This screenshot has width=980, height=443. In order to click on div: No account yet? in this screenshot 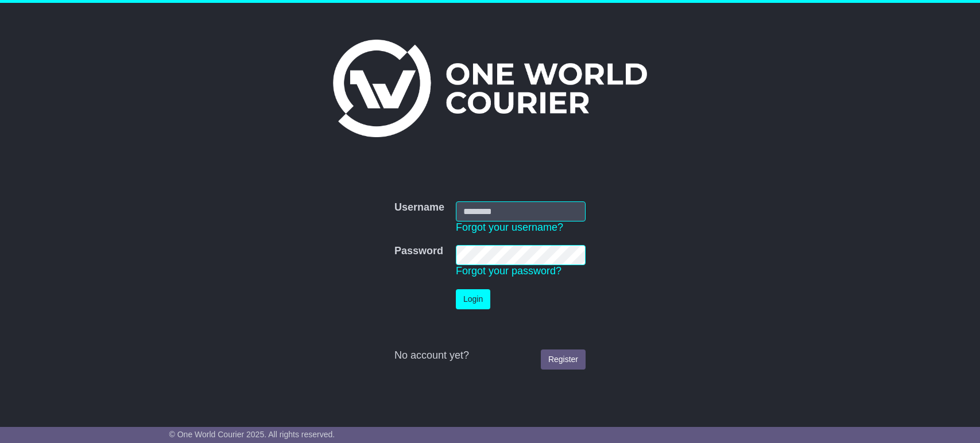, I will do `click(490, 356)`.